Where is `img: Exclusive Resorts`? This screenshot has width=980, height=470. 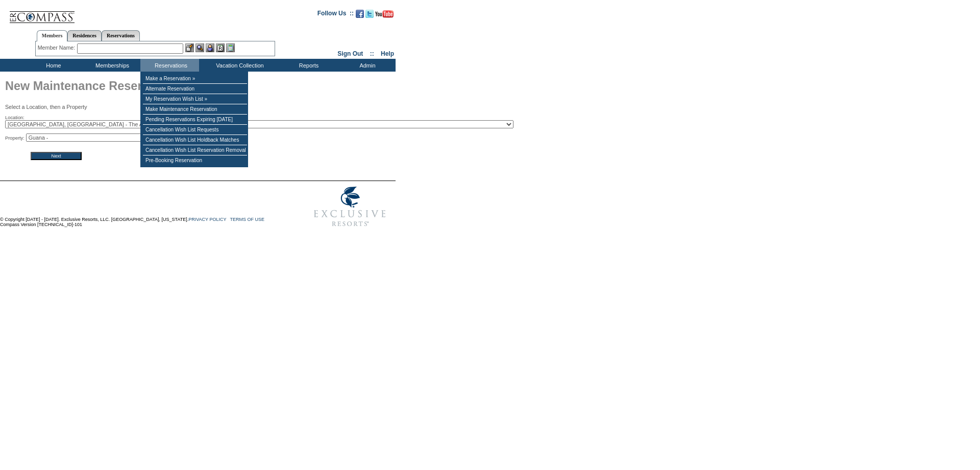
img: Exclusive Resorts is located at coordinates (349, 206).